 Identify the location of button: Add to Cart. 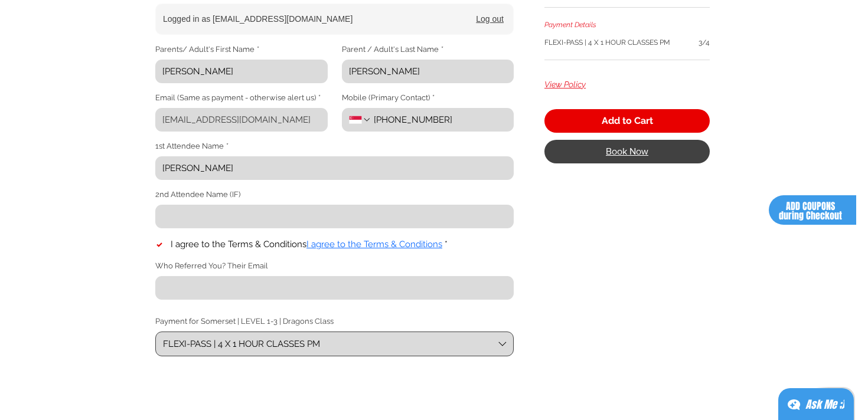
(627, 121).